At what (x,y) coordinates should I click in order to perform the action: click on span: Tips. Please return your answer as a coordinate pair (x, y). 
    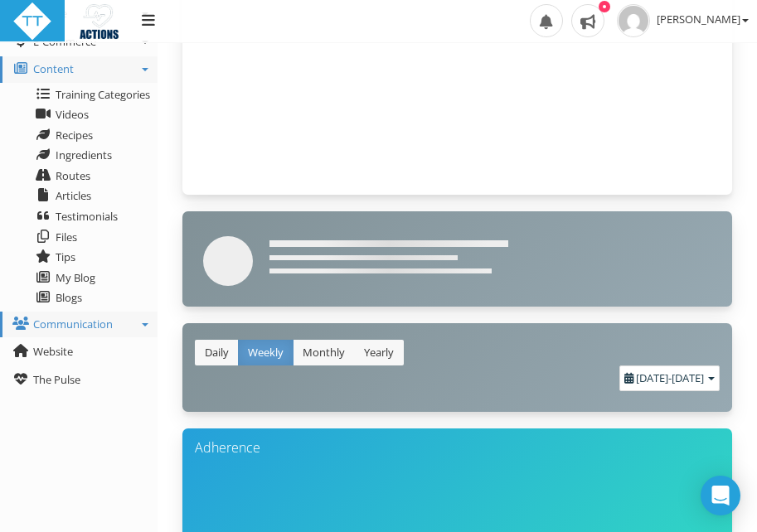
    Looking at the image, I should click on (65, 257).